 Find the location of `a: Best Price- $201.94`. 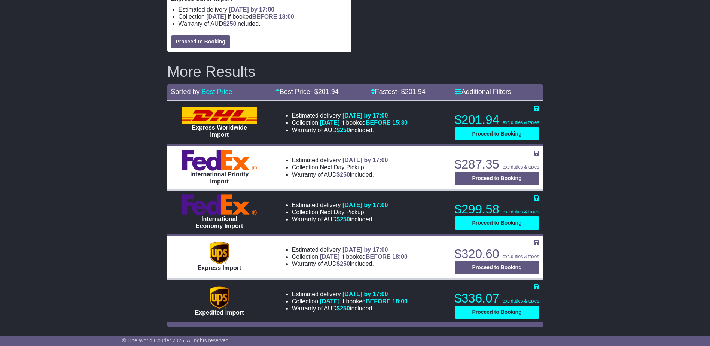

a: Best Price- $201.94 is located at coordinates (307, 92).